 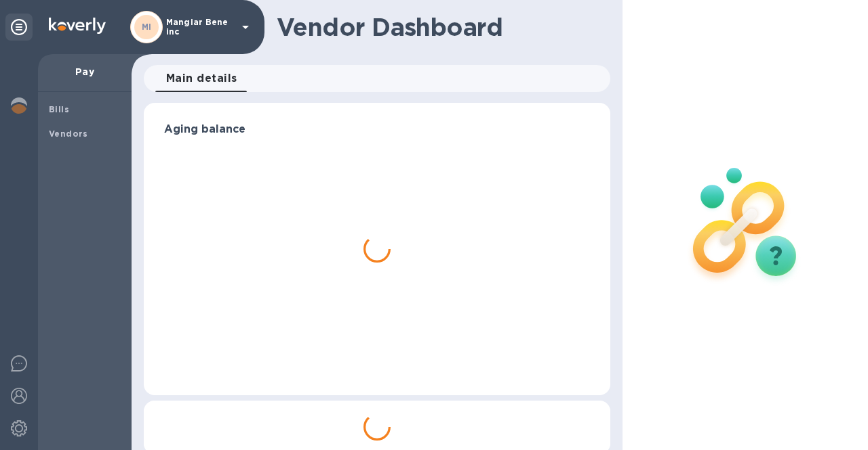 What do you see at coordinates (68, 133) in the screenshot?
I see `b: Vendors` at bounding box center [68, 133].